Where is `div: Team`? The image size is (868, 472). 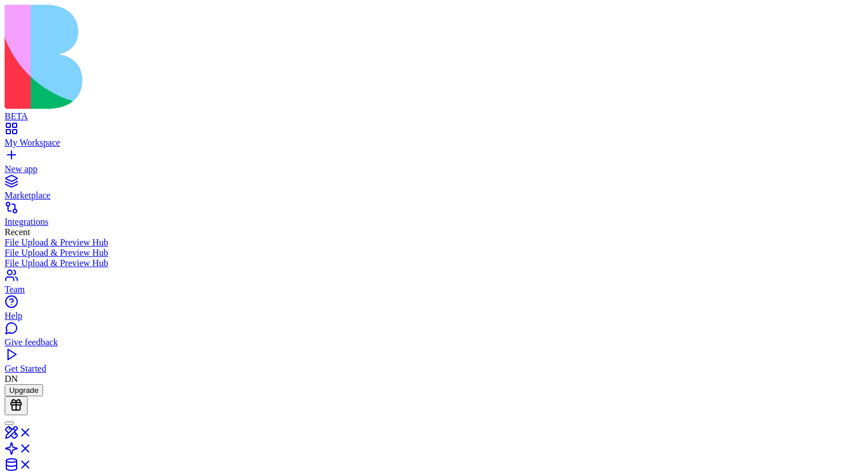 div: Team is located at coordinates (434, 290).